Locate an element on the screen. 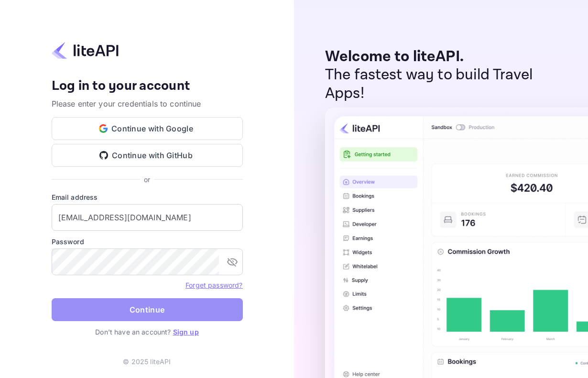 The image size is (588, 378). a: Sign up is located at coordinates (186, 332).